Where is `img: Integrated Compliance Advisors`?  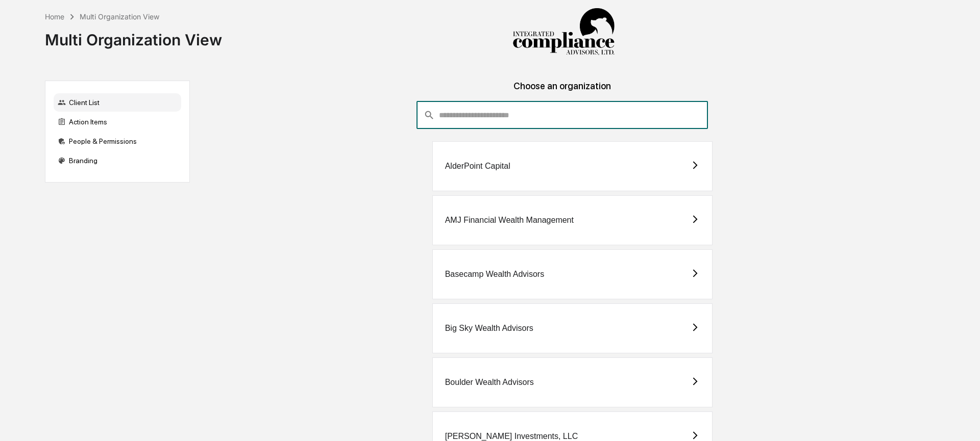 img: Integrated Compliance Advisors is located at coordinates (564, 32).